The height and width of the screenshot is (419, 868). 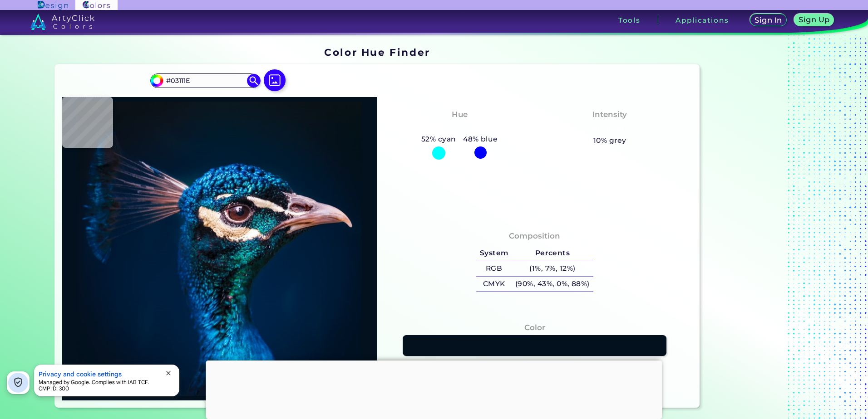 What do you see at coordinates (552, 284) in the screenshot?
I see `h5: (90%, 43%, 0%, 88%)` at bounding box center [552, 284].